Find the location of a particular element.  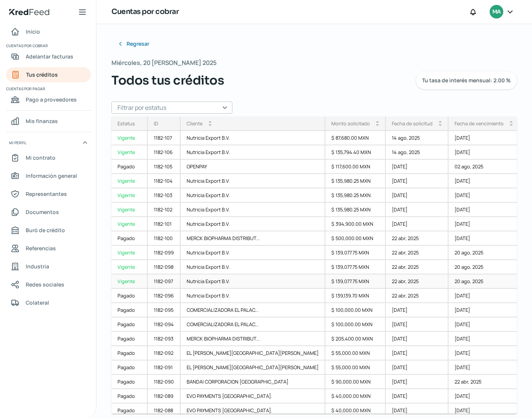

div: $ 87,680.00 MXN is located at coordinates (355, 138).